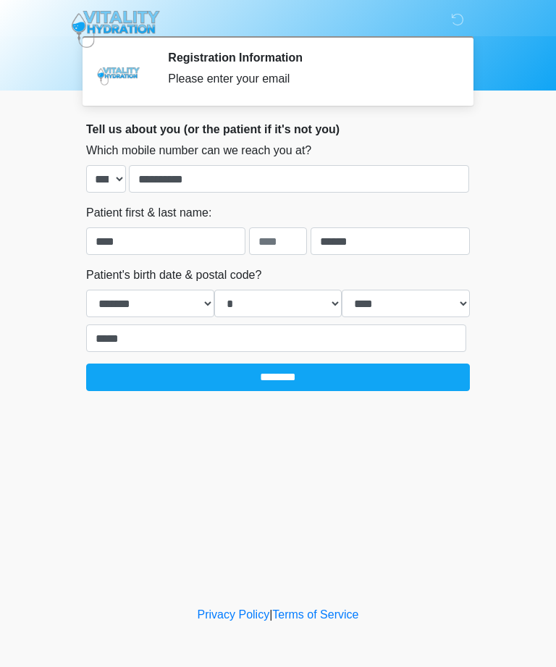 The width and height of the screenshot is (556, 667). Describe the element at coordinates (174, 275) in the screenshot. I see `label: Patient's birth date & postal code?` at that location.